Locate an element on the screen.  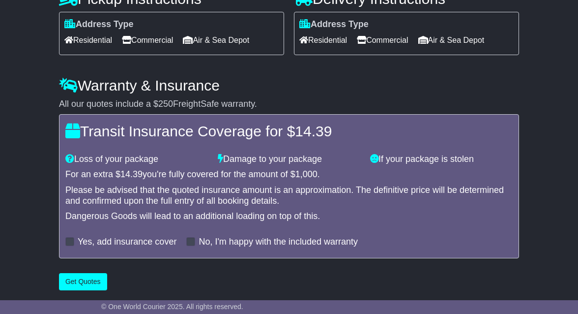
div: Please be advised that the quoted insurance amount is an approximation. The definitive price will... is located at coordinates (289, 195).